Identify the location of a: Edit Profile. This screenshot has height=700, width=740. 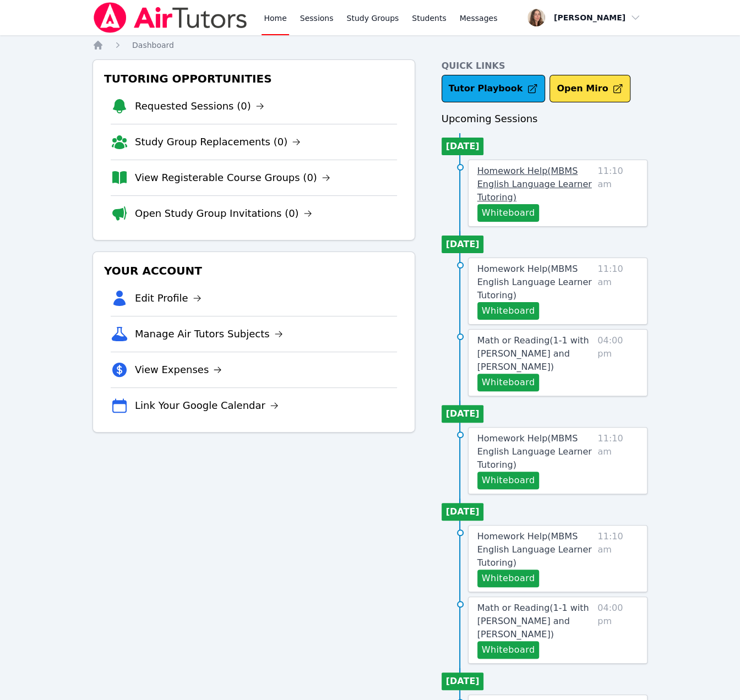
(168, 298).